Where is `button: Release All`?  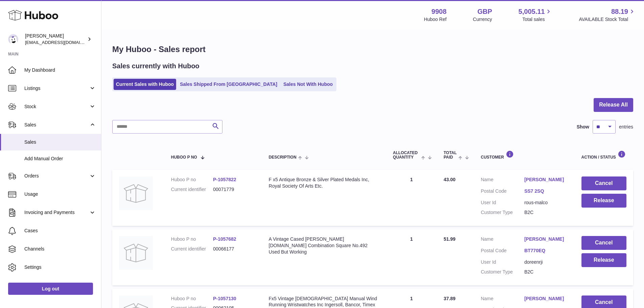 button: Release All is located at coordinates (613, 105).